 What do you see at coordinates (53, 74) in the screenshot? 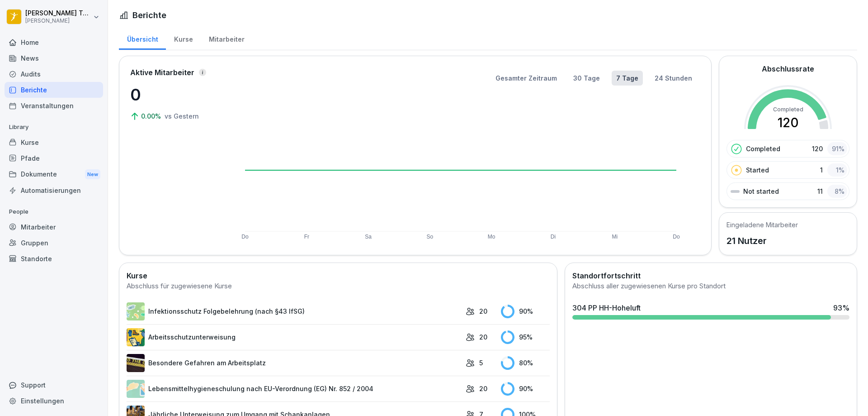
I see `a: Audits` at bounding box center [53, 74].